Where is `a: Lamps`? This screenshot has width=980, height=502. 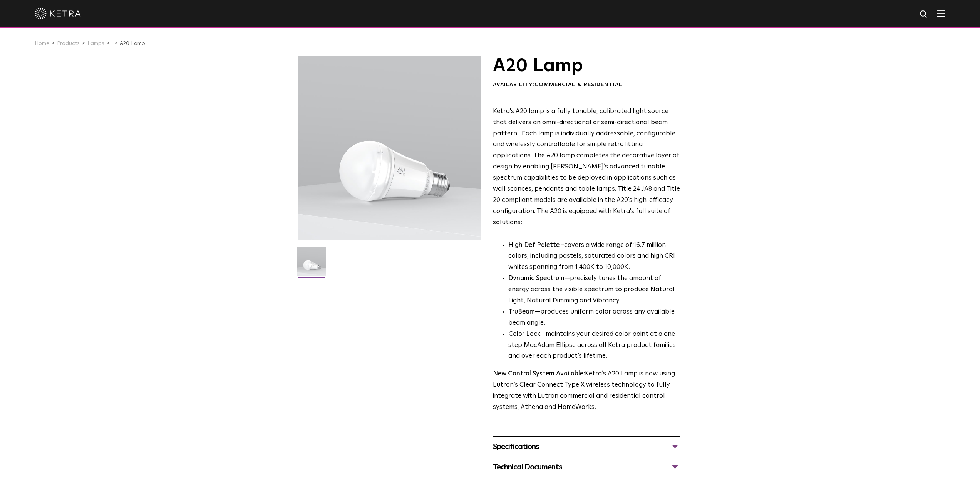 a: Lamps is located at coordinates (96, 43).